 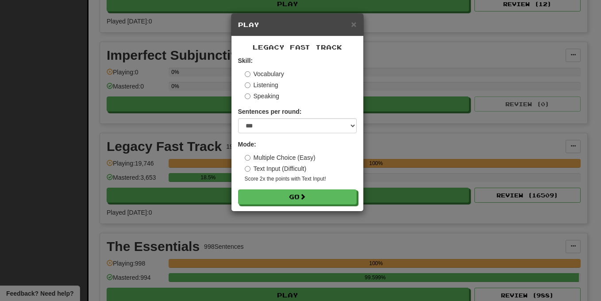 What do you see at coordinates (261, 85) in the screenshot?
I see `label: Listening` at bounding box center [261, 85].